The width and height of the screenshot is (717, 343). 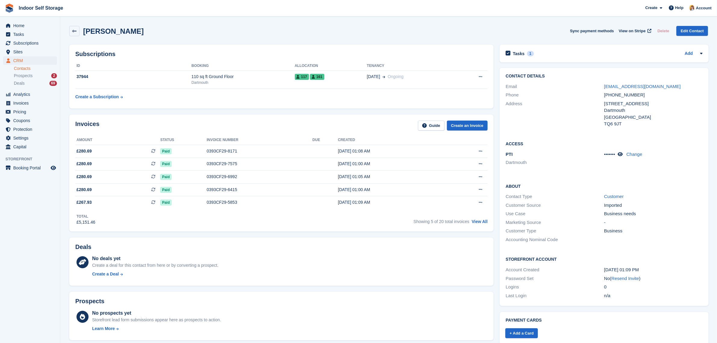 I want to click on h2: Tasks, so click(x=519, y=54).